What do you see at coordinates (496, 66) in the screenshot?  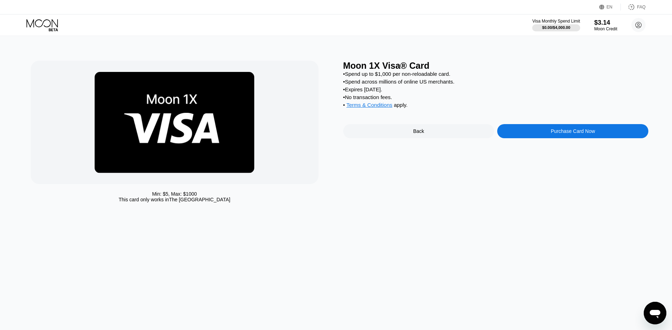 I see `div: Moon 1X Visa® Card` at bounding box center [496, 66].